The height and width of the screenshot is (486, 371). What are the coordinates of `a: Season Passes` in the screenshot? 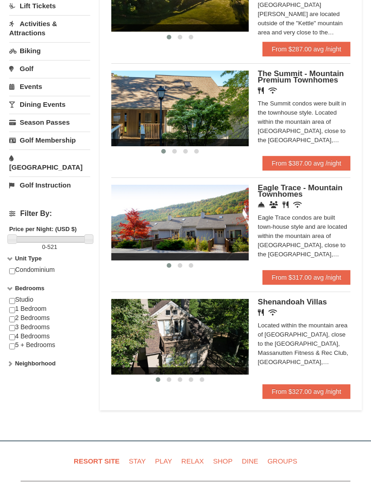 It's located at (50, 122).